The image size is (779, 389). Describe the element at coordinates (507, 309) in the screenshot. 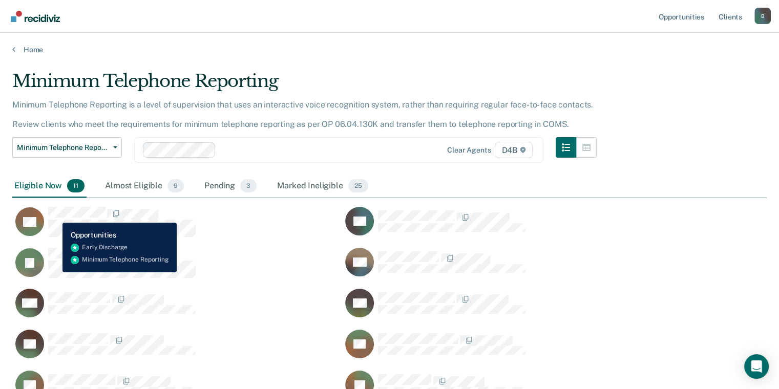

I see `div: CaseloadOpportunityCell-0816654` at that location.